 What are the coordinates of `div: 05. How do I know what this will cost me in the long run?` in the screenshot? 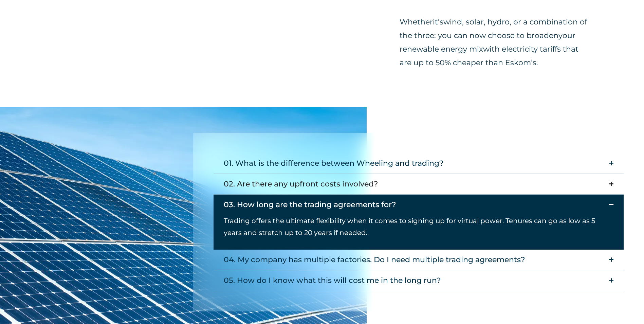 It's located at (332, 281).